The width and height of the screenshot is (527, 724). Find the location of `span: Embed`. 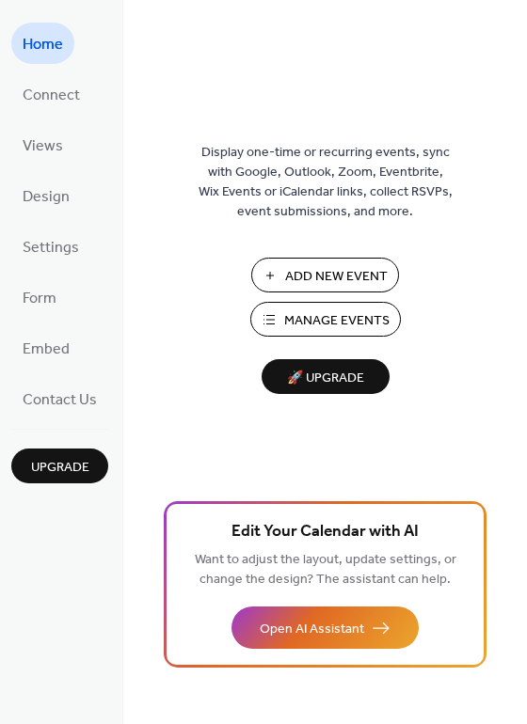

span: Embed is located at coordinates (46, 350).